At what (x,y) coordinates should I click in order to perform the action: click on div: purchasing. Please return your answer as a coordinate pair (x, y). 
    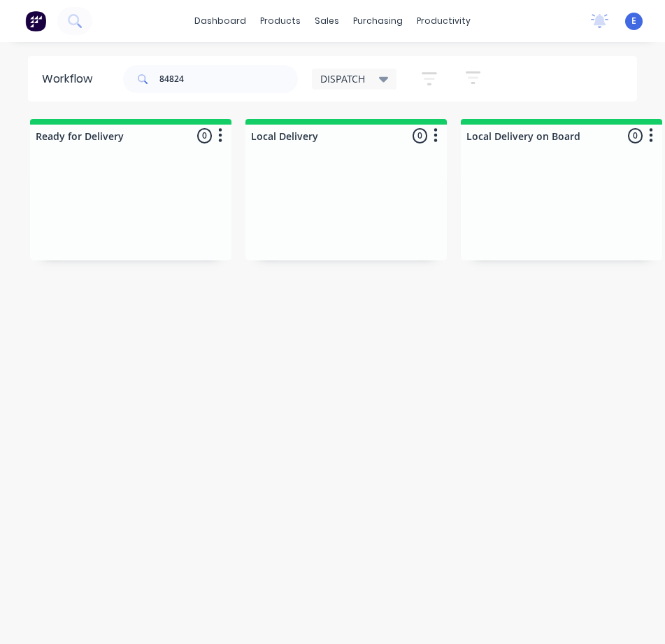
    Looking at the image, I should click on (378, 21).